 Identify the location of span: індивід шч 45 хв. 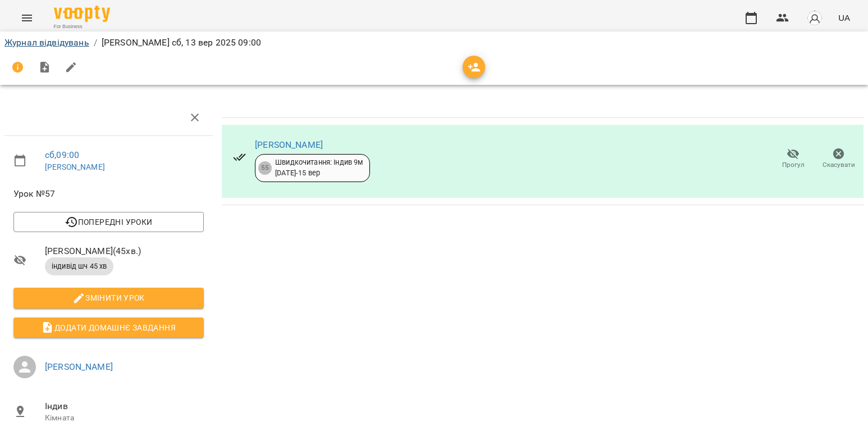
(79, 266).